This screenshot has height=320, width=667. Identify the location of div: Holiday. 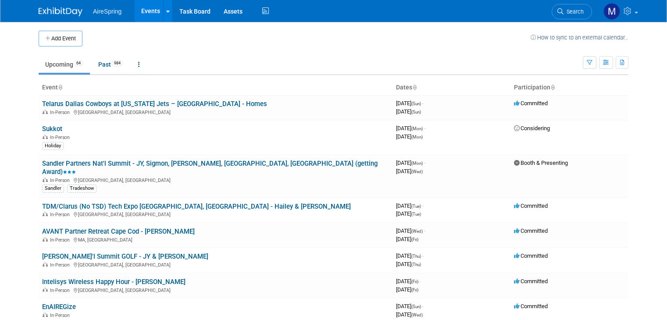
(53, 146).